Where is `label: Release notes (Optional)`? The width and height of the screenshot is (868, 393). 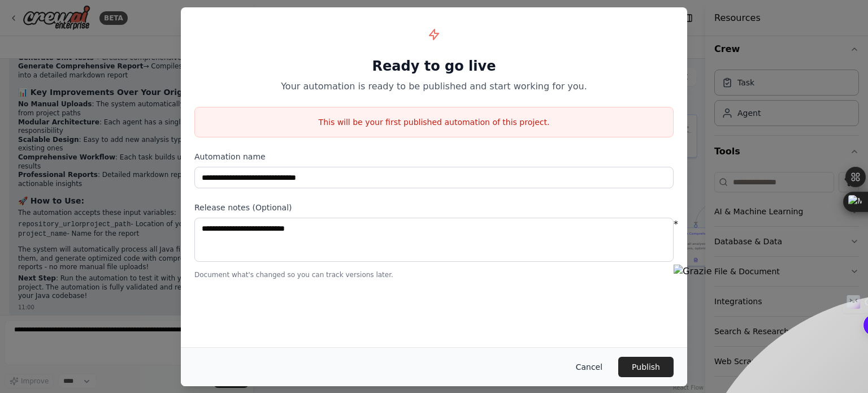
label: Release notes (Optional) is located at coordinates (434, 207).